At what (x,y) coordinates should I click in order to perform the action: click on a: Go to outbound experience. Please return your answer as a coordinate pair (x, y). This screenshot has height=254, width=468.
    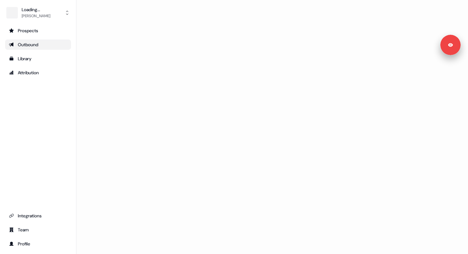
    Looking at the image, I should click on (38, 45).